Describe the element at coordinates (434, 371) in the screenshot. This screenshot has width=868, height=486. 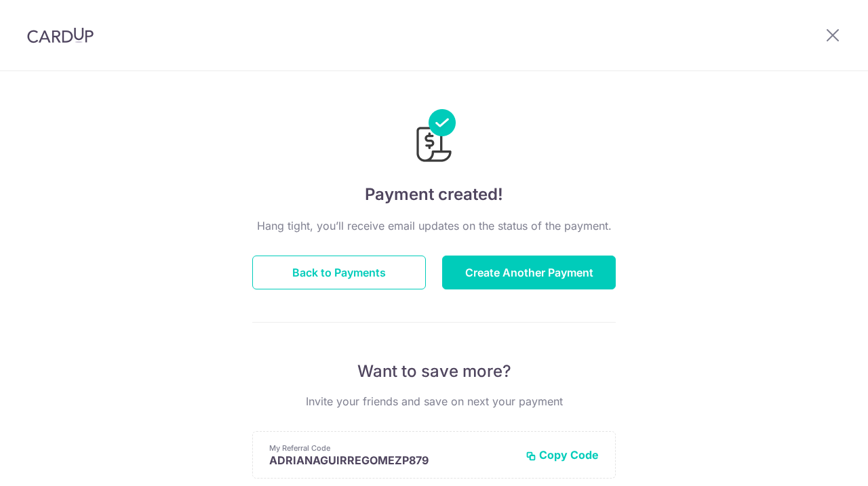
I see `p: Want to save more?` at that location.